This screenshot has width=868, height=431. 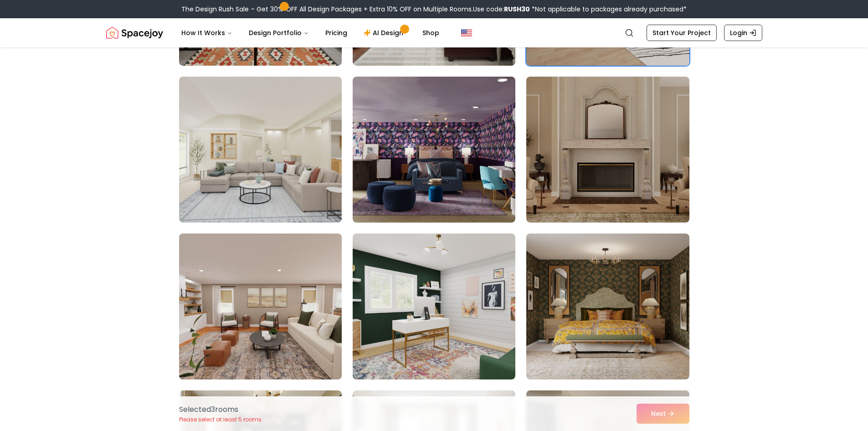 What do you see at coordinates (431, 33) in the screenshot?
I see `a: Shop` at bounding box center [431, 33].